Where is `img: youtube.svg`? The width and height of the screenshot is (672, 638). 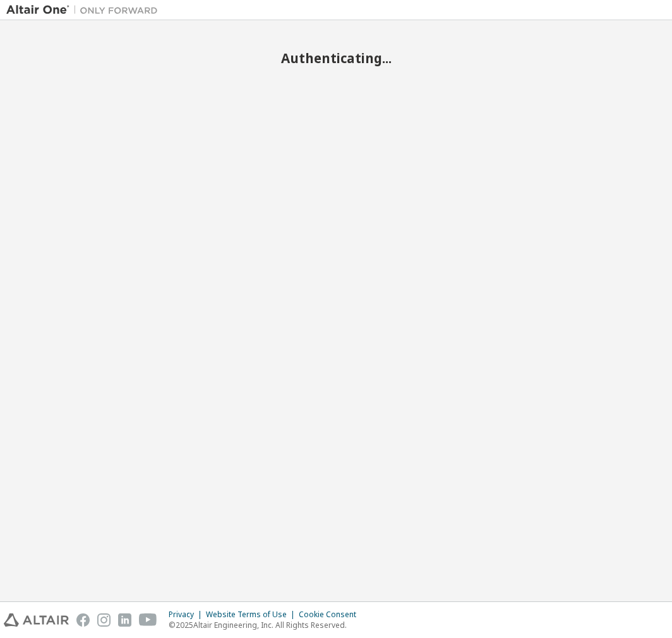 img: youtube.svg is located at coordinates (148, 620).